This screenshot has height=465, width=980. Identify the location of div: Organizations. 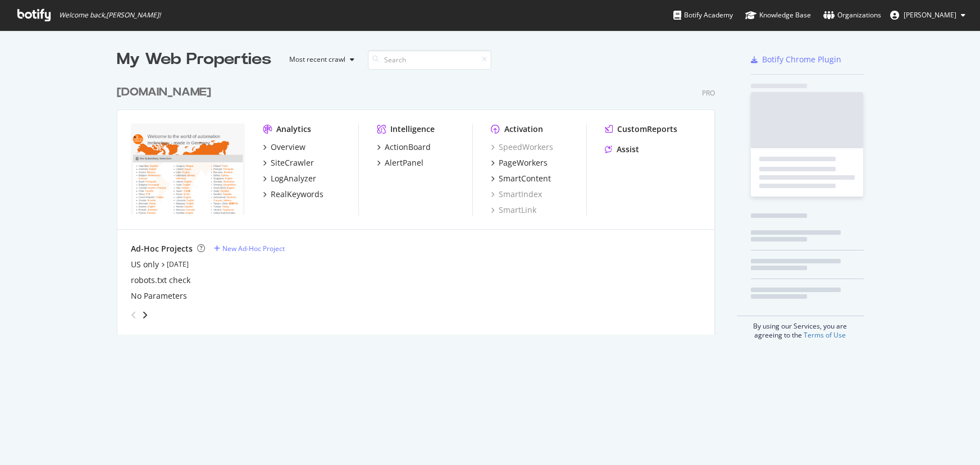
(852, 15).